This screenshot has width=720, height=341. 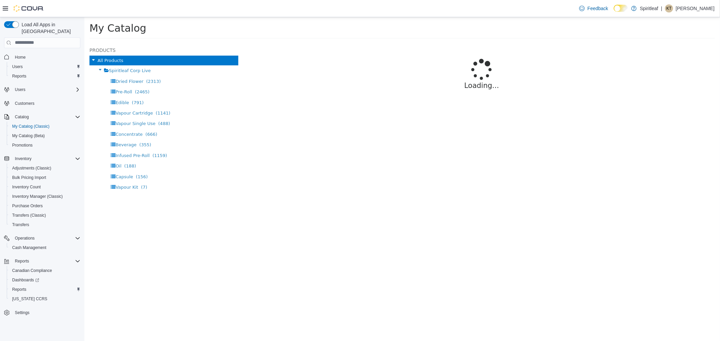 What do you see at coordinates (42, 103) in the screenshot?
I see `button: Customers` at bounding box center [42, 103].